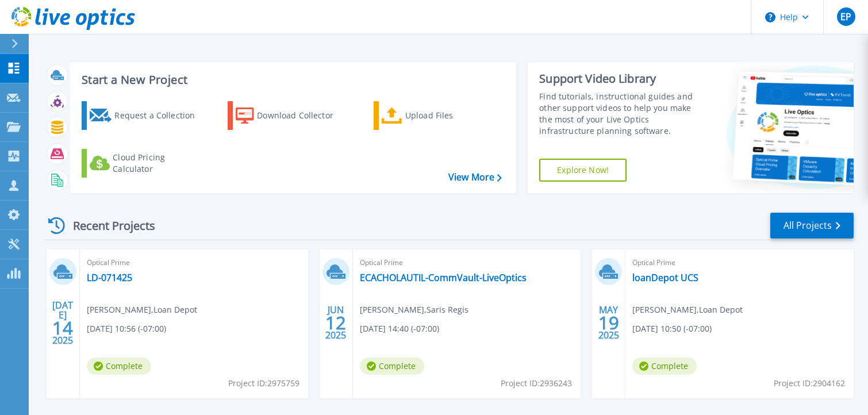 Image resolution: width=868 pixels, height=415 pixels. I want to click on a: Explore Now!, so click(583, 170).